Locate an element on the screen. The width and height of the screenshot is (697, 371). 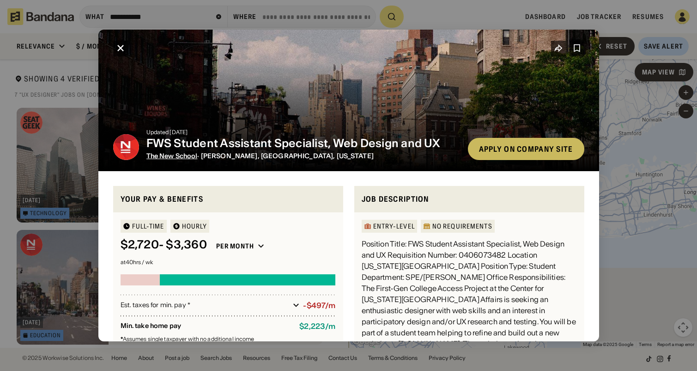
span: The New School is located at coordinates (172, 156).